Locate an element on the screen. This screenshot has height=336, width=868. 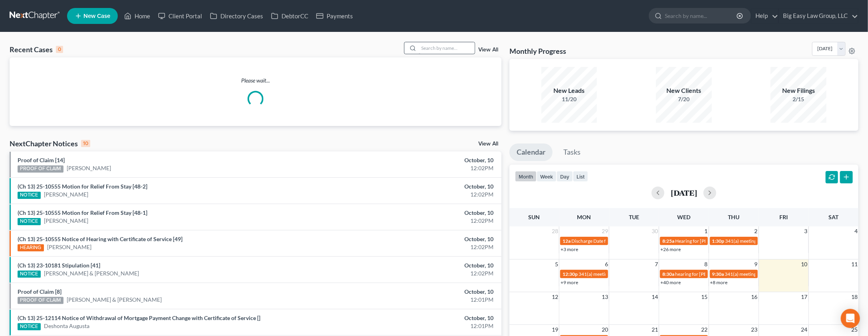
h3: Monthly Progress is located at coordinates (538, 51).